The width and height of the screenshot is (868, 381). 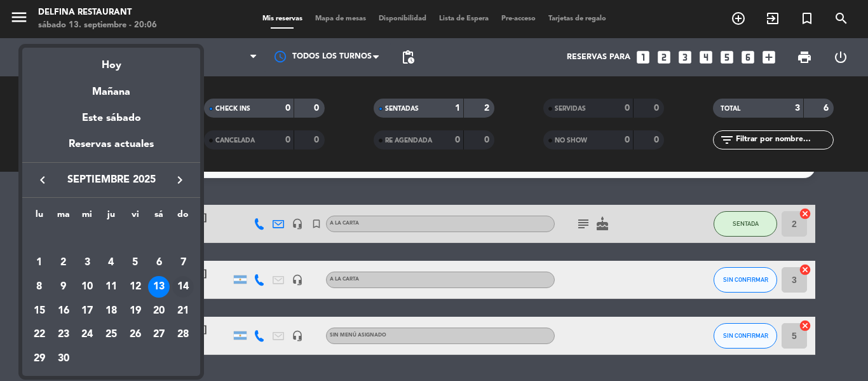 I want to click on td: SEP., so click(x=111, y=239).